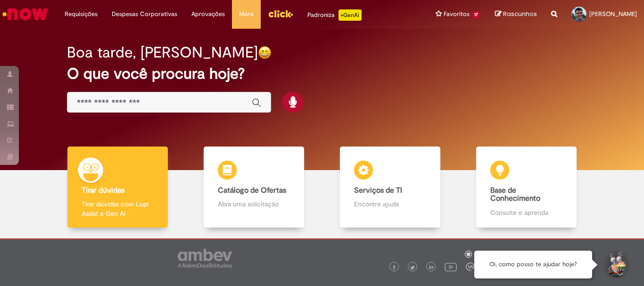 The height and width of the screenshot is (286, 644). I want to click on span: Favoritos, so click(456, 14).